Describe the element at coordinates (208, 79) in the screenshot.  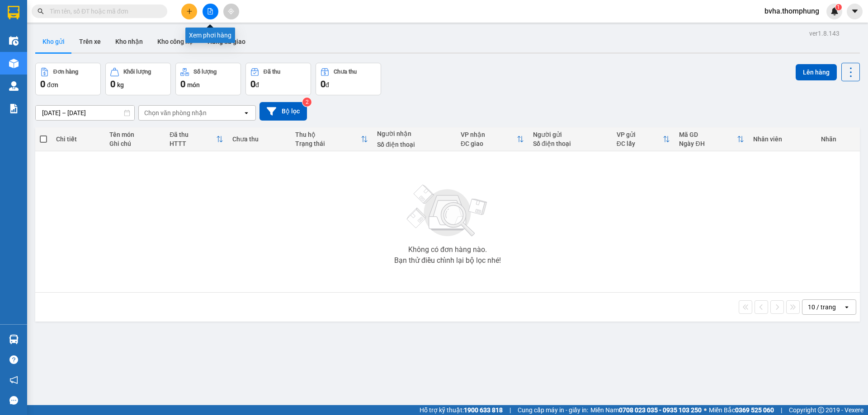
I see `button: Số lượng0món` at that location.